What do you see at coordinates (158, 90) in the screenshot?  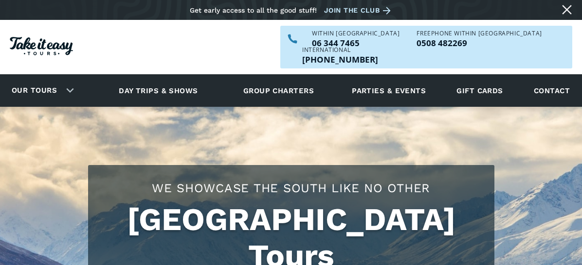 I see `a: Day trips & shows` at bounding box center [158, 90].